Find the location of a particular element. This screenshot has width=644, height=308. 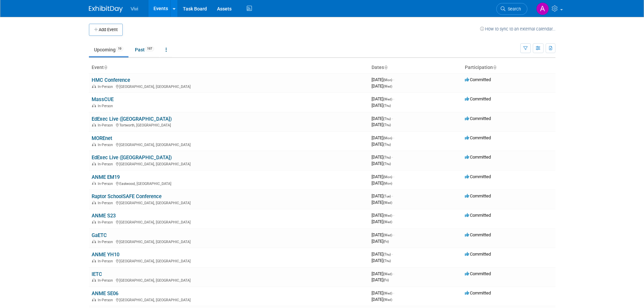

span: 19 is located at coordinates (119, 49).